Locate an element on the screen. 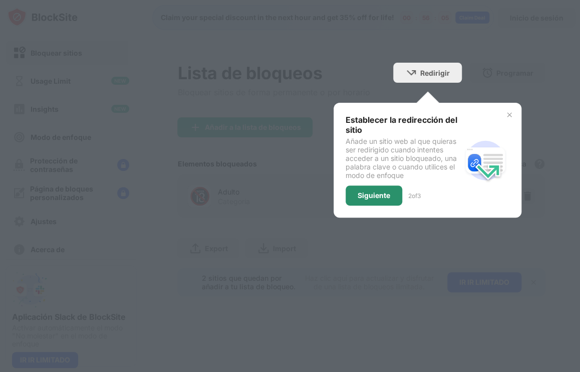  div: Siguiente is located at coordinates (374, 195).